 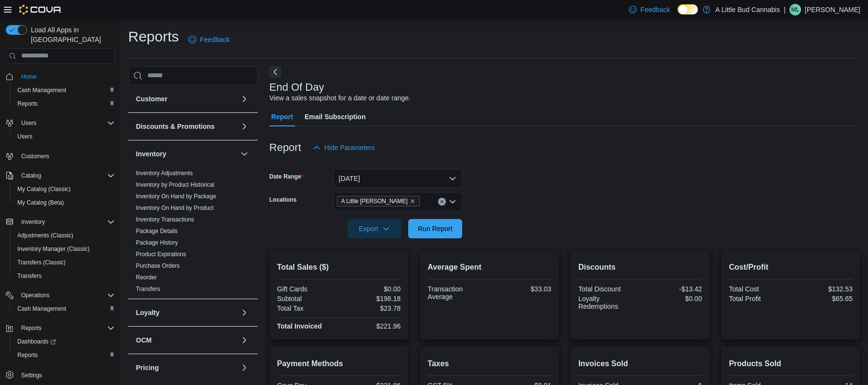 What do you see at coordinates (371, 326) in the screenshot?
I see `div: $221.96` at bounding box center [371, 326].